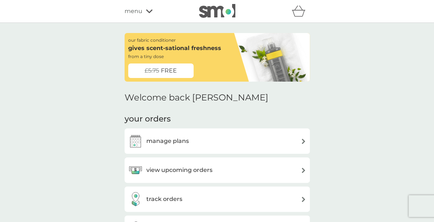  I want to click on div: basket, so click(300, 11).